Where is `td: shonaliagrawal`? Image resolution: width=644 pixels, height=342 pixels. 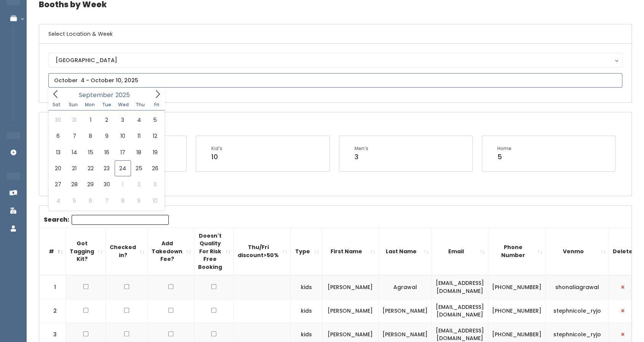 td: shonaliagrawal is located at coordinates (577, 287).